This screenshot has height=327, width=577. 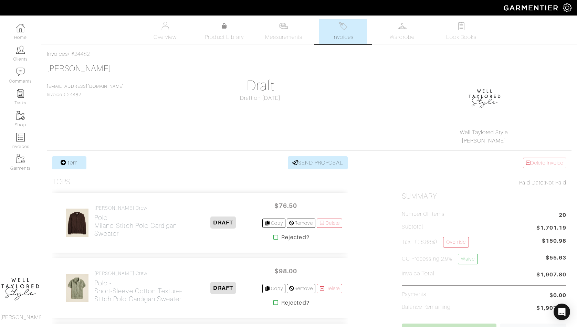 I want to click on div: / #24482, so click(x=309, y=54).